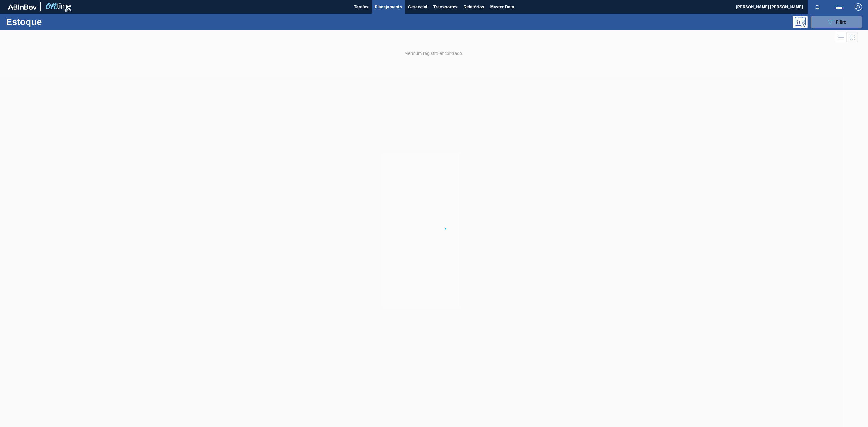  What do you see at coordinates (818, 7) in the screenshot?
I see `button: Notificações` at bounding box center [818, 7].